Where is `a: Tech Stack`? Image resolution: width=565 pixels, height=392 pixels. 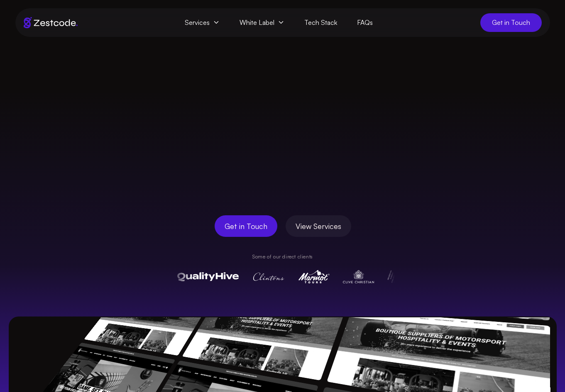
a: Tech Stack is located at coordinates (321, 22).